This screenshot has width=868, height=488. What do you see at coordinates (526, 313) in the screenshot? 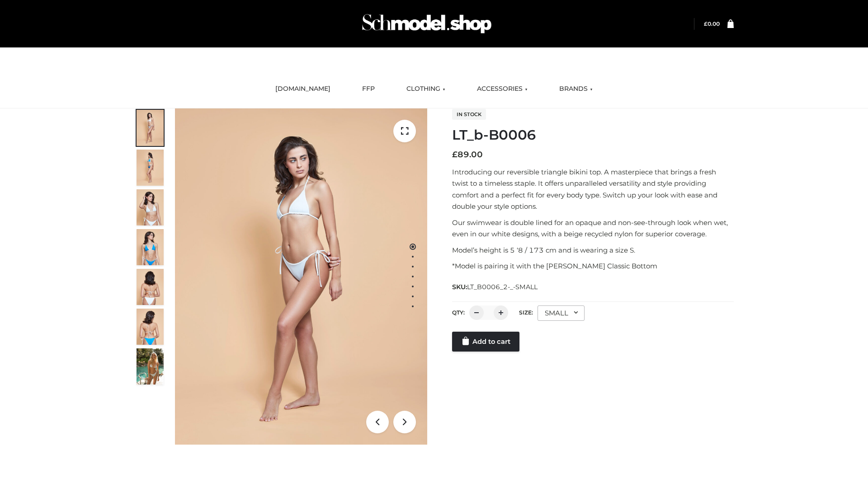
I see `label: Size:` at bounding box center [526, 313].